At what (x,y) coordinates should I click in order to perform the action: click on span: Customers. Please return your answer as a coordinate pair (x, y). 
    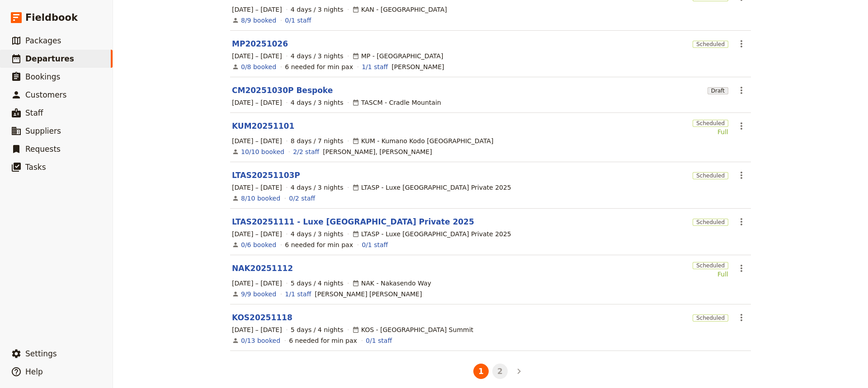
    Looking at the image, I should click on (45, 95).